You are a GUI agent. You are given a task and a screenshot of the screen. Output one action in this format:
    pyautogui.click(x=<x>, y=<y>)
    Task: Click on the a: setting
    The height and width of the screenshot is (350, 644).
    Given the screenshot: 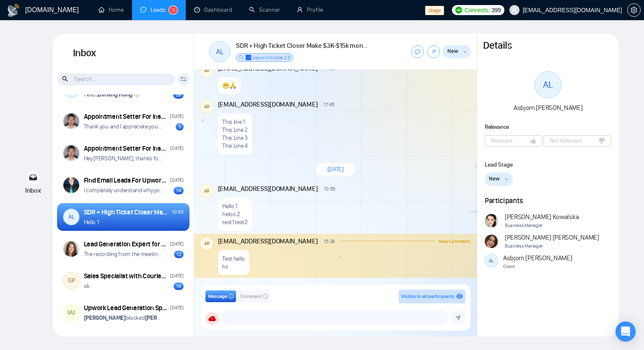 What is the action you would take?
    pyautogui.click(x=634, y=10)
    